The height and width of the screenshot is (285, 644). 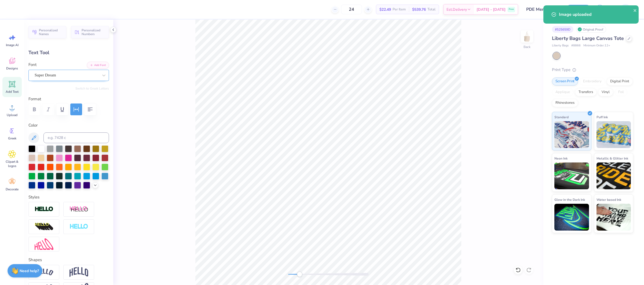 What do you see at coordinates (69, 99) in the screenshot?
I see `label: Format` at bounding box center [69, 99].